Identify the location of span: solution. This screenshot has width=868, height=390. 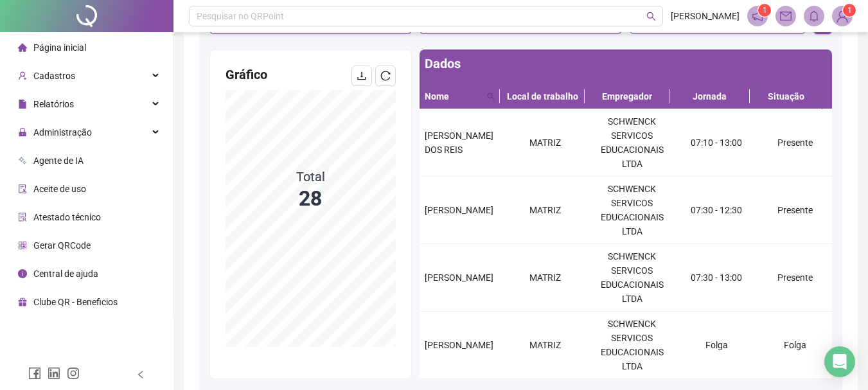
(22, 217).